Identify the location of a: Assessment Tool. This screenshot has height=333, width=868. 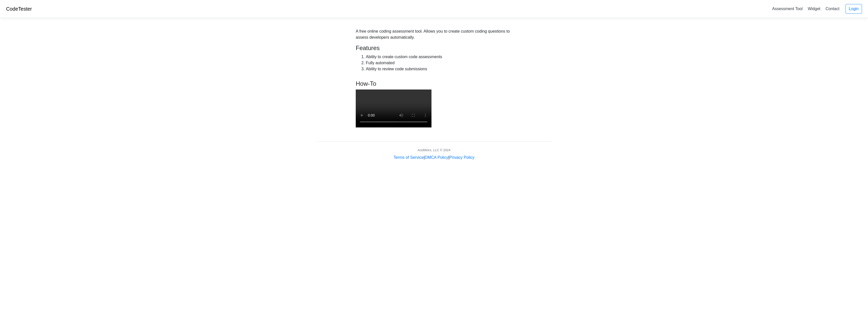
(787, 9).